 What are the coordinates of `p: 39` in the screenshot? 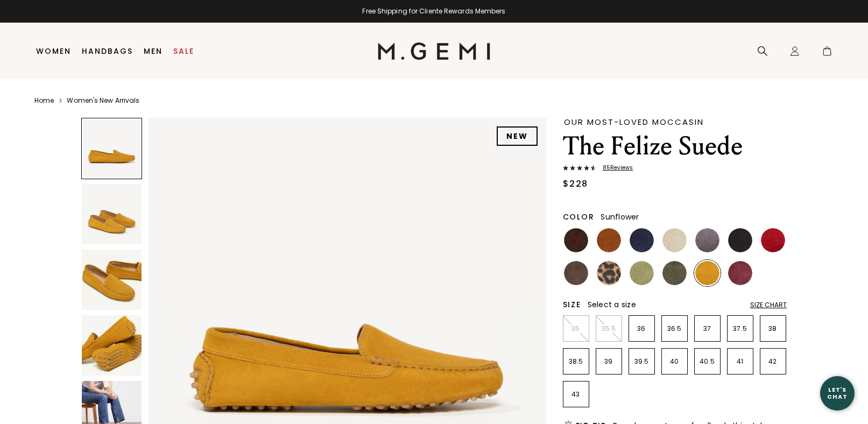 It's located at (608, 362).